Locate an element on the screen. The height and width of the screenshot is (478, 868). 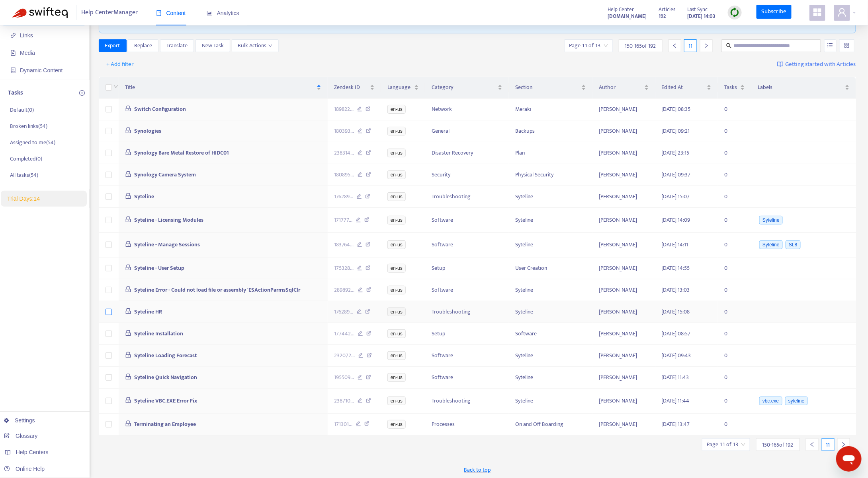
td: Setup is located at coordinates (467, 268).